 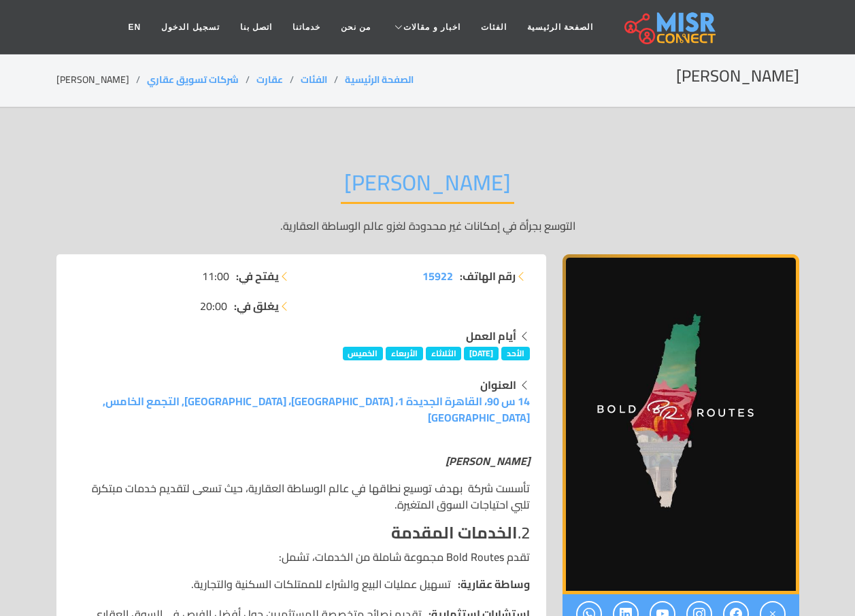 What do you see at coordinates (498, 385) in the screenshot?
I see `strong: العنوان` at bounding box center [498, 385].